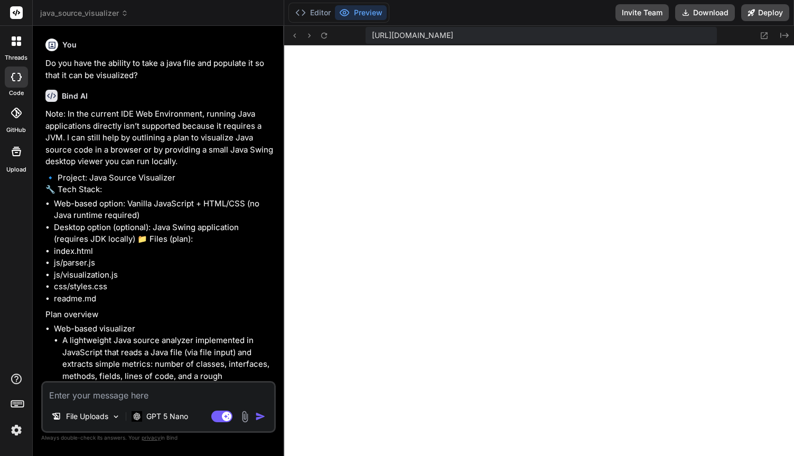 The image size is (794, 456). What do you see at coordinates (164, 275) in the screenshot?
I see `li: js/visualization.js` at bounding box center [164, 275].